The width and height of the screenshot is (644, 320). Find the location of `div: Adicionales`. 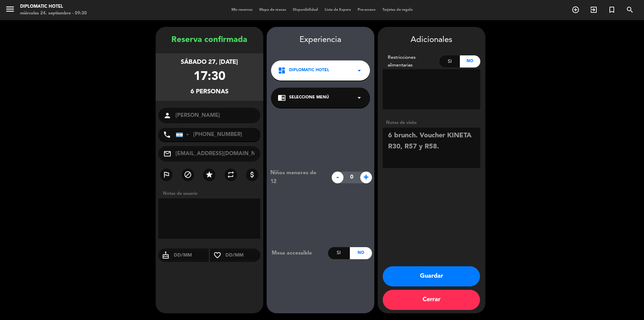

div: Adicionales is located at coordinates (431, 40).